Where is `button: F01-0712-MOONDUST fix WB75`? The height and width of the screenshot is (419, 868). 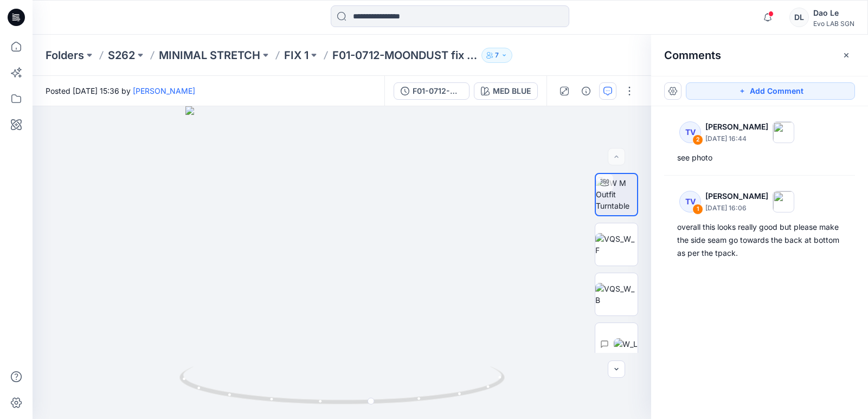 button: F01-0712-MOONDUST fix WB75 is located at coordinates (432, 91).